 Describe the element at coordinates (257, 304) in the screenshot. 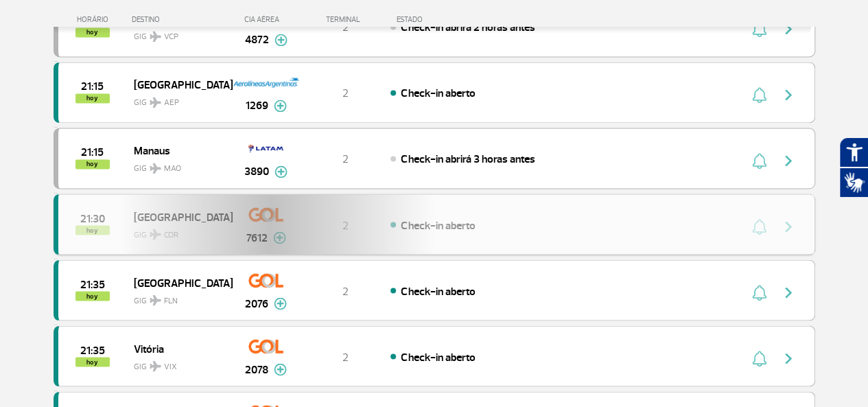

I see `span: 2076` at that location.